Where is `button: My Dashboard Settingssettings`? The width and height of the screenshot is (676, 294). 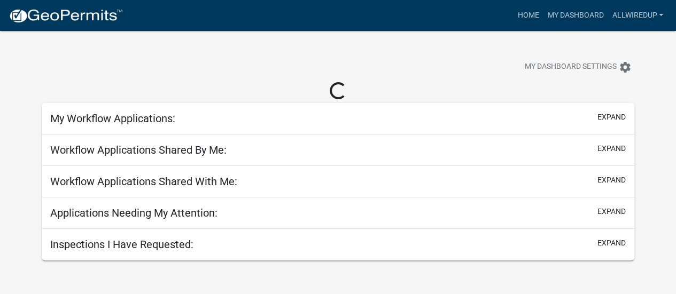 button: My Dashboard Settingssettings is located at coordinates (578, 67).